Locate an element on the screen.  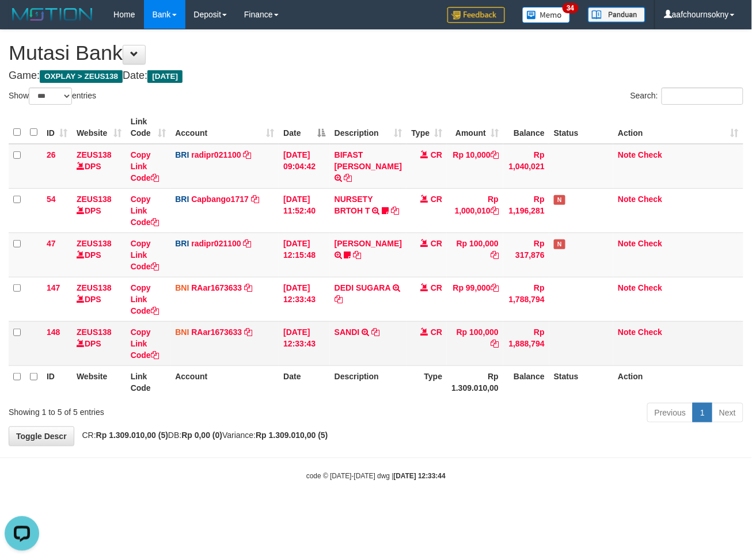
th: Website: activate to sort column ascending is located at coordinates (99, 127).